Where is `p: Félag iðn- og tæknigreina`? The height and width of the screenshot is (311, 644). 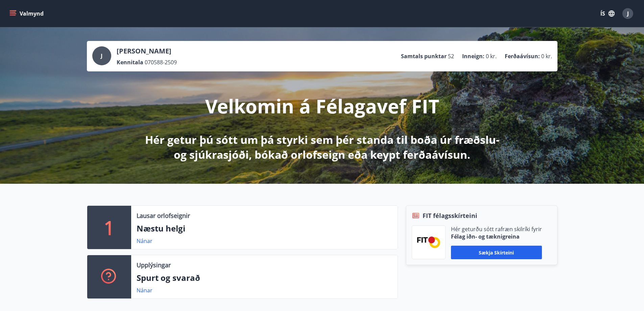 p: Félag iðn- og tæknigreina is located at coordinates (496, 236).